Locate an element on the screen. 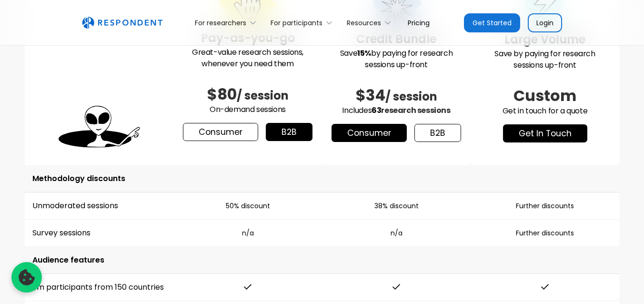  span: $34 is located at coordinates (370, 95).